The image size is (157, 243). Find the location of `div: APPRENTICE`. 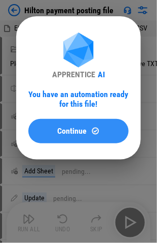

div: APPRENTICE is located at coordinates (74, 74).